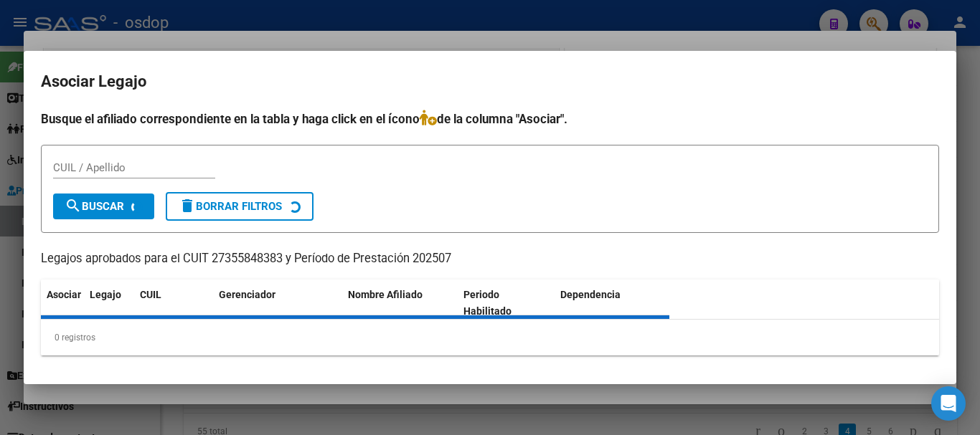  Describe the element at coordinates (105, 295) in the screenshot. I see `span: Legajo` at that location.